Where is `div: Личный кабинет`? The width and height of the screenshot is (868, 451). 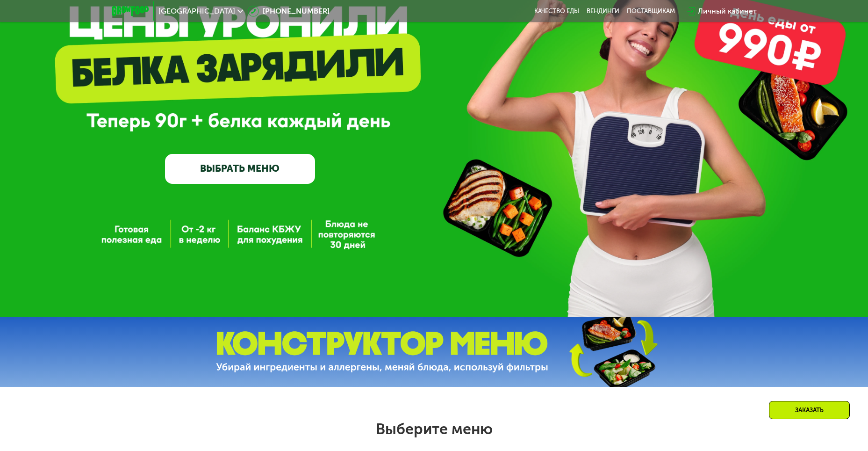 div: Личный кабинет is located at coordinates (727, 11).